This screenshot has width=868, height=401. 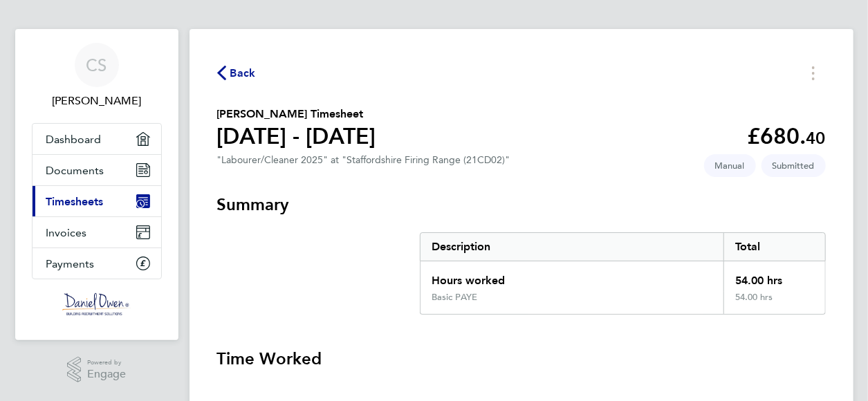 I want to click on span: Invoices, so click(x=67, y=232).